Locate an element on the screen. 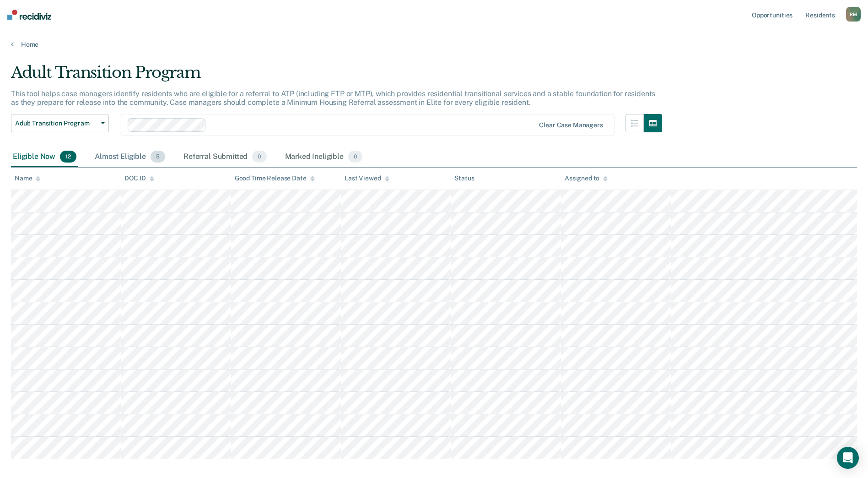  p: This tool helps case managers identify residents who are eligible for a referral to ATP (includin... is located at coordinates (333, 98).